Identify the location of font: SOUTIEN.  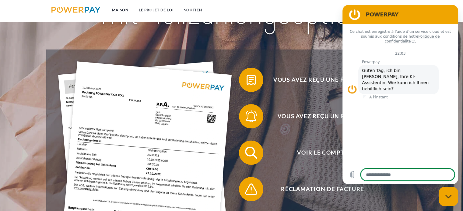
(193, 10).